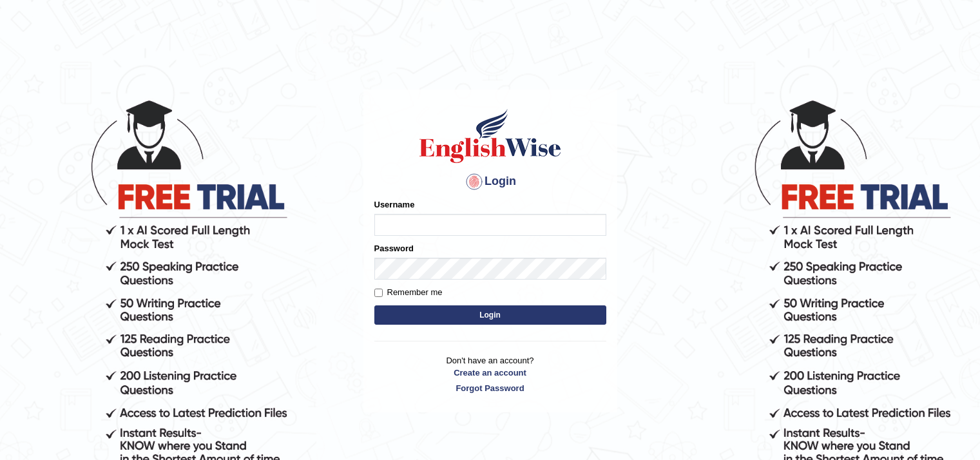 The height and width of the screenshot is (460, 980). What do you see at coordinates (491, 182) in the screenshot?
I see `h4: Login` at bounding box center [491, 182].